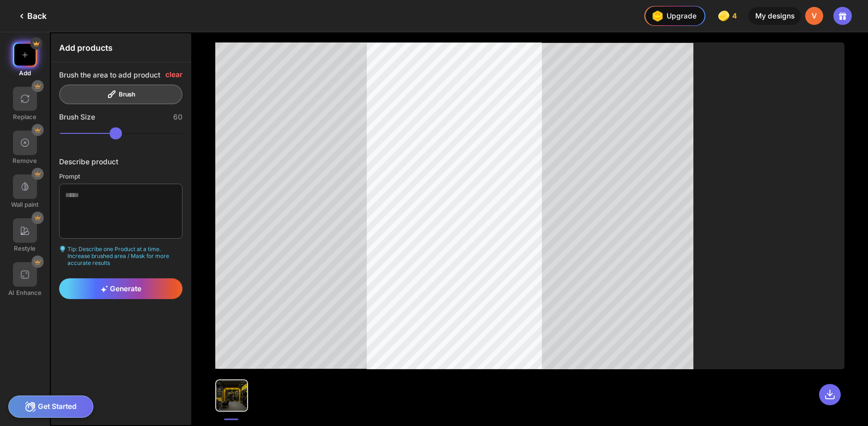 The image size is (868, 426). What do you see at coordinates (121, 162) in the screenshot?
I see `div: Describe product` at bounding box center [121, 162].